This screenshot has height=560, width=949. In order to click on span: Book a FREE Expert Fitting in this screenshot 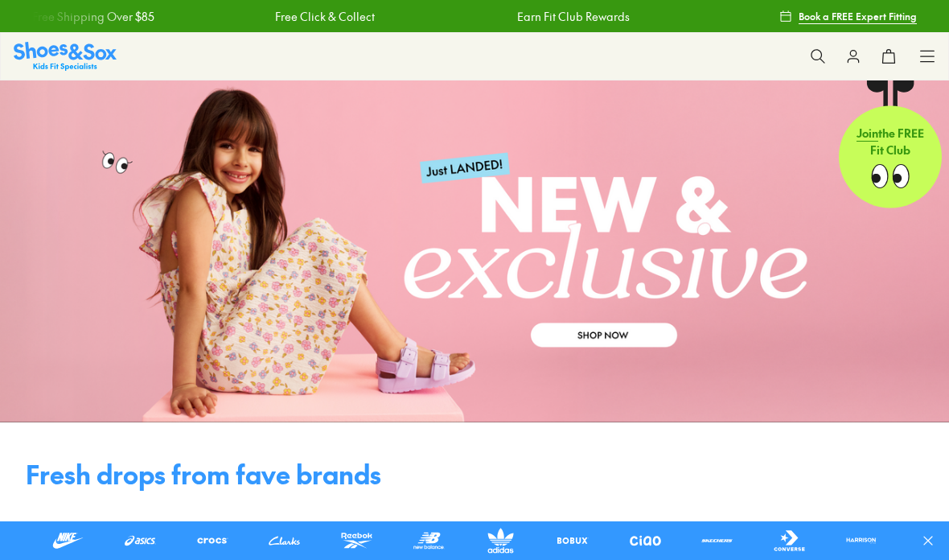, I will do `click(858, 16)`.